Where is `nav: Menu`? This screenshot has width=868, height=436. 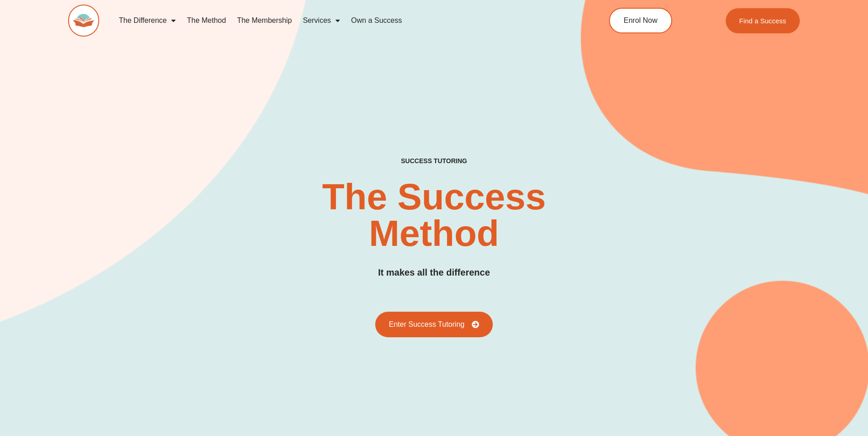
nav: Menu is located at coordinates (341, 20).